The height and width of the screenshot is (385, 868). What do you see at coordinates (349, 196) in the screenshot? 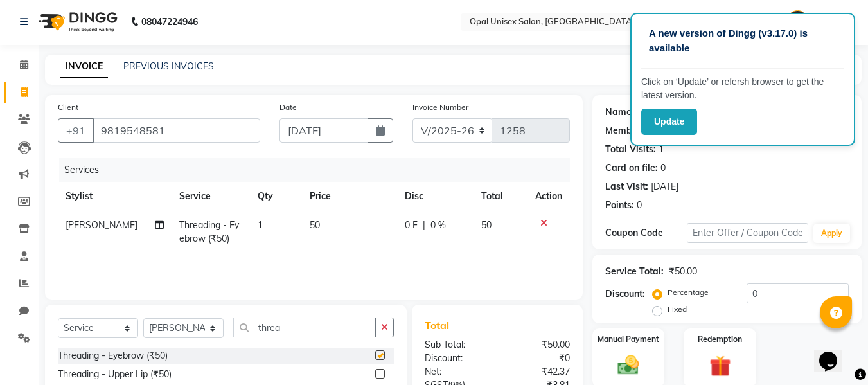
I see `th: Price` at bounding box center [349, 196].